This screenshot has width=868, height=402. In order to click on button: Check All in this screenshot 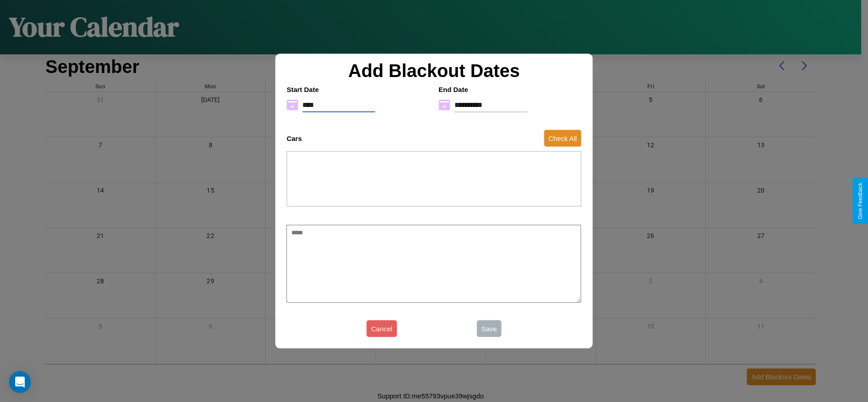, I will do `click(563, 138)`.